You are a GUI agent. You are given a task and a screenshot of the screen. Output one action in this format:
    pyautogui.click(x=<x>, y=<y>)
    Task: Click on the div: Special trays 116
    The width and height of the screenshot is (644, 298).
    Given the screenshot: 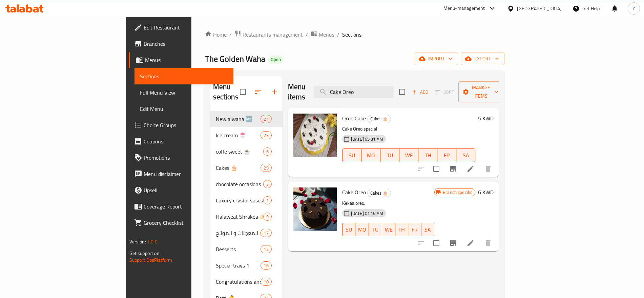 What is the action you would take?
    pyautogui.click(x=246, y=265)
    